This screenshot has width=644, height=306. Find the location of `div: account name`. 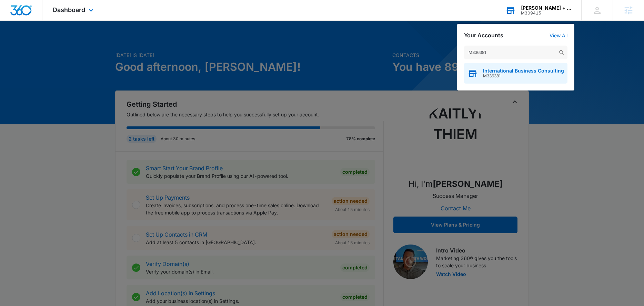

div: account name is located at coordinates (546, 8).